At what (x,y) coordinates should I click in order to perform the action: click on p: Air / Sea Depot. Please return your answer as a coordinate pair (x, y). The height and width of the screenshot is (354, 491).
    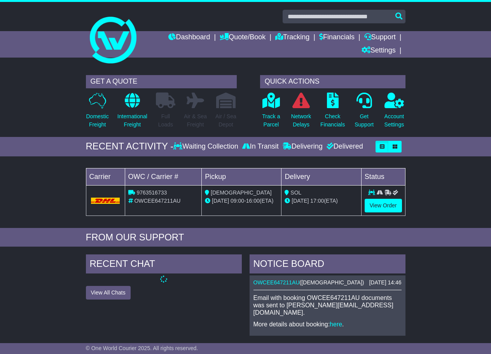
    Looking at the image, I should click on (226, 120).